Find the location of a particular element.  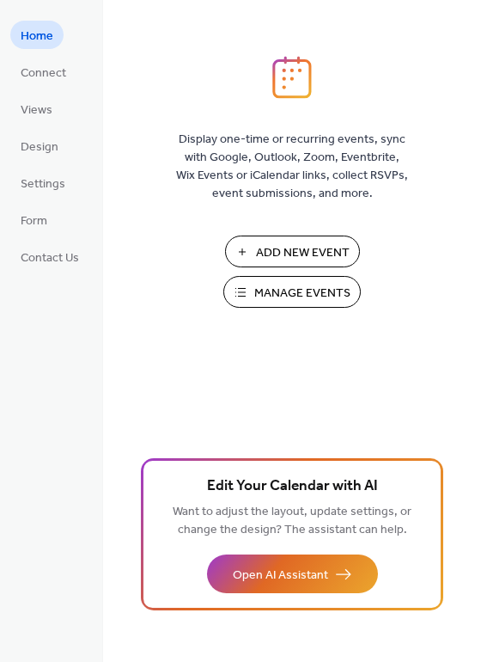

span: Edit Your Calendar with AI is located at coordinates (292, 487).